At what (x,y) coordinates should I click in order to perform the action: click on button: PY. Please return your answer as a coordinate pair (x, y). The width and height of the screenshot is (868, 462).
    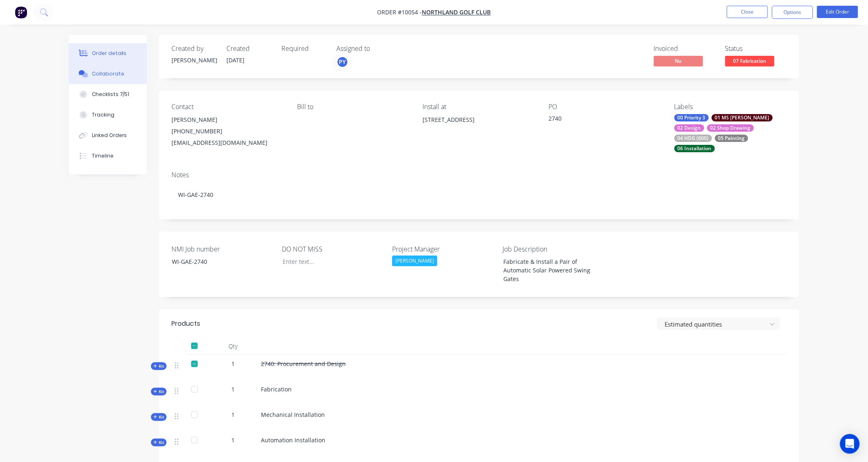
    Looking at the image, I should click on (342, 62).